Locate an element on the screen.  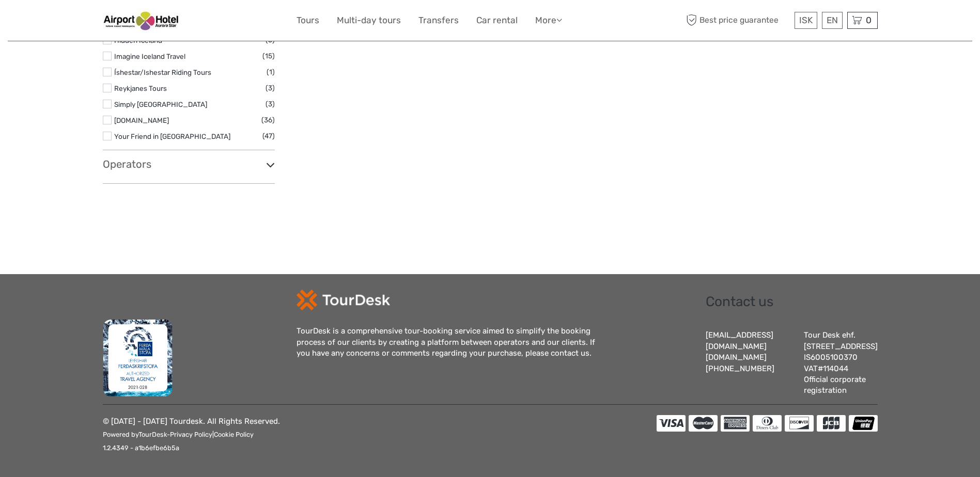
img: accepted cards is located at coordinates (767, 423).